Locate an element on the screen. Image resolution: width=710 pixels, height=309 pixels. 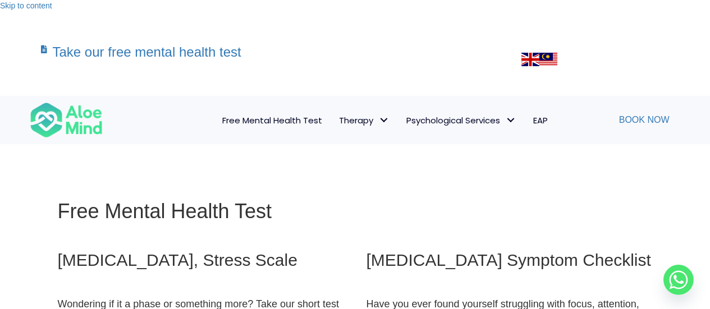
span: Psychological Services: submenu is located at coordinates (511, 120).